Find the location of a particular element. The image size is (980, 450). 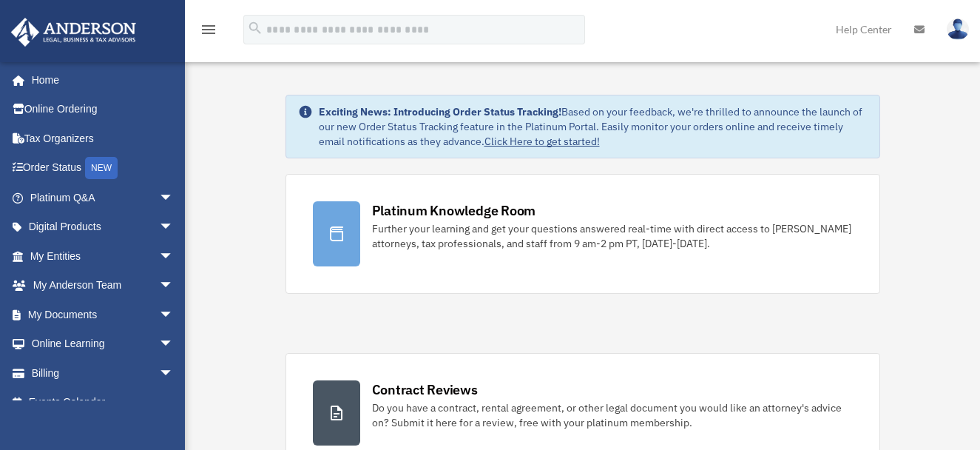

a: Online Learningarrow_drop_down is located at coordinates (103, 344).